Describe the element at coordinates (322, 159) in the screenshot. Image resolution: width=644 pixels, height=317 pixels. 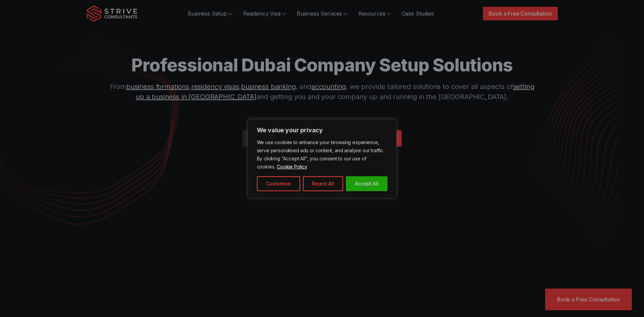
I see `div: We value your privacy` at that location.